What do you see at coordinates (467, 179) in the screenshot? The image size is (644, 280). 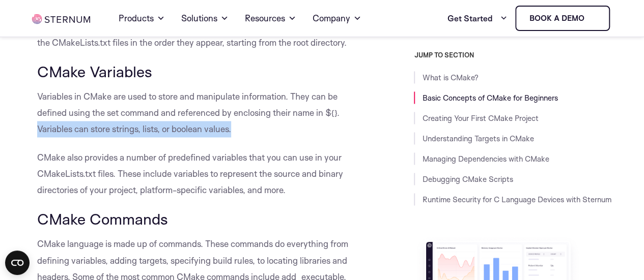 I see `a: Debugging CMake Scripts` at bounding box center [467, 179].